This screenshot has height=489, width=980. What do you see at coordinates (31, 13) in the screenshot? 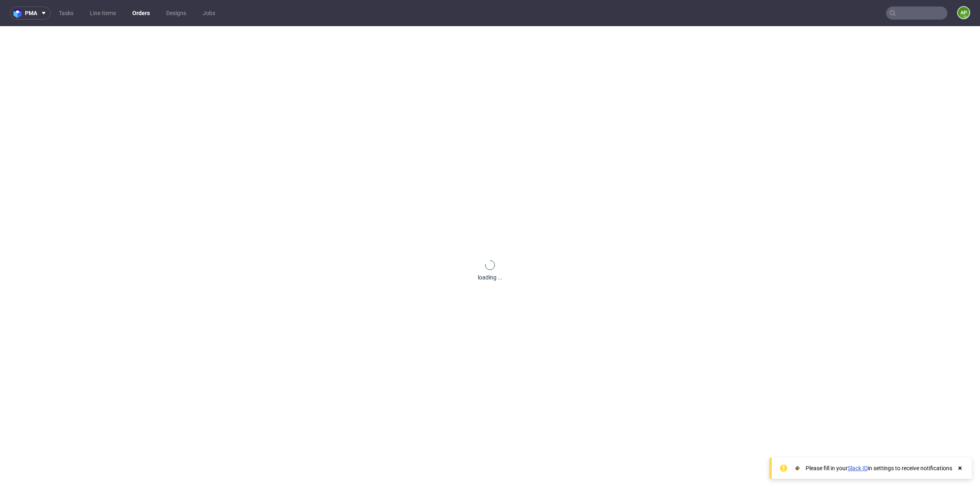
I see `span: pma` at bounding box center [31, 13].